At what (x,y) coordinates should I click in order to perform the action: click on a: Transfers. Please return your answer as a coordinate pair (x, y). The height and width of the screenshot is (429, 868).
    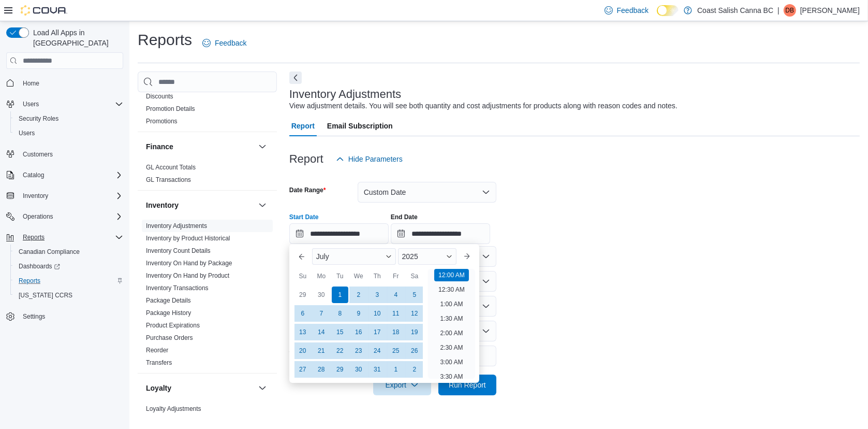
    Looking at the image, I should click on (159, 362).